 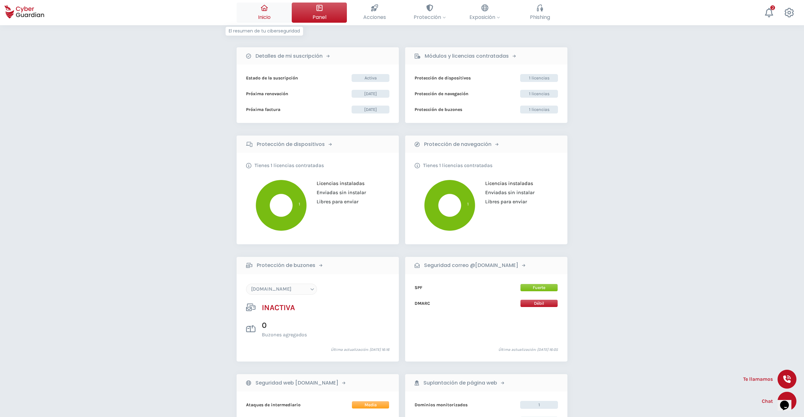 What do you see at coordinates (284, 325) in the screenshot?
I see `h3: 0` at bounding box center [284, 325].